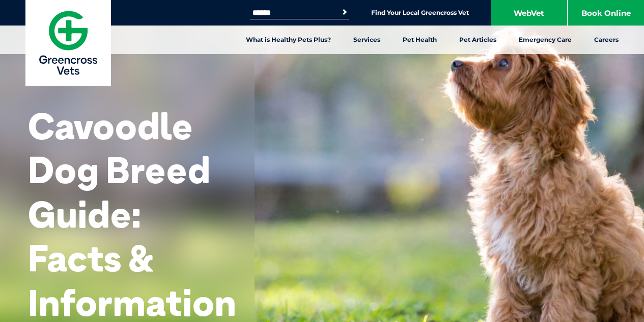 The height and width of the screenshot is (322, 644). Describe the element at coordinates (606, 40) in the screenshot. I see `a: Careers` at that location.